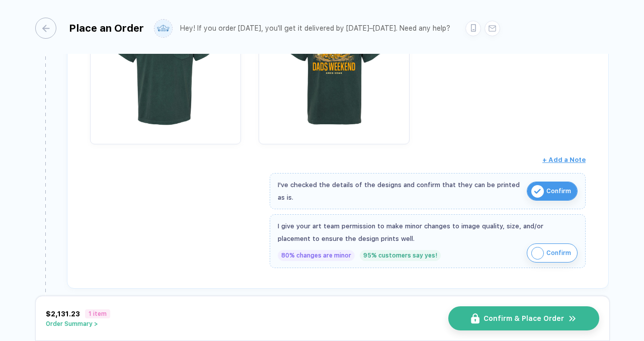  What do you see at coordinates (163, 28) in the screenshot?
I see `img: user profile` at bounding box center [163, 28].